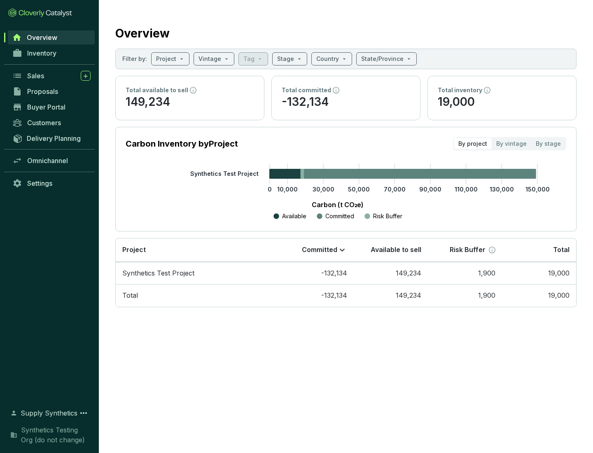 The image size is (593, 453). Describe the element at coordinates (51, 38) in the screenshot. I see `a: Overview` at that location.